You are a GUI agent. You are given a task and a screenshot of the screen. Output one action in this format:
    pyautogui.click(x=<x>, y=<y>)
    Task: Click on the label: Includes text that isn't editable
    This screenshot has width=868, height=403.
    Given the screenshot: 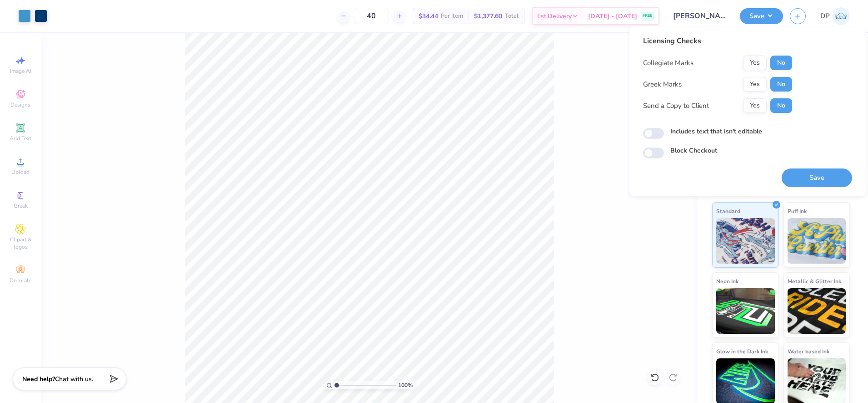 What is the action you would take?
    pyautogui.click(x=717, y=131)
    